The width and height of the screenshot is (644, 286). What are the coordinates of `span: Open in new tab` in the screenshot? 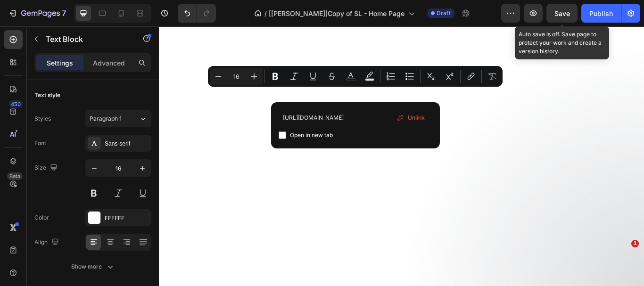 It's located at (311, 135).